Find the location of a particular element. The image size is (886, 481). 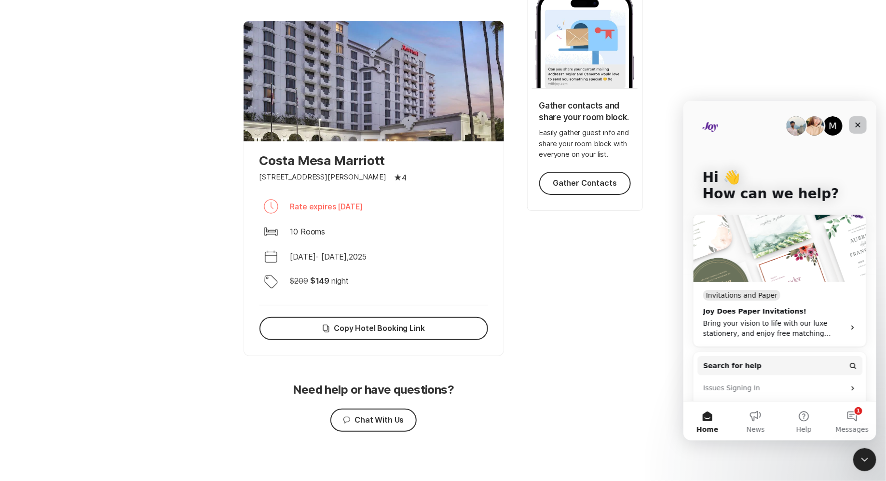

p: How can we help? is located at coordinates (96, 93).